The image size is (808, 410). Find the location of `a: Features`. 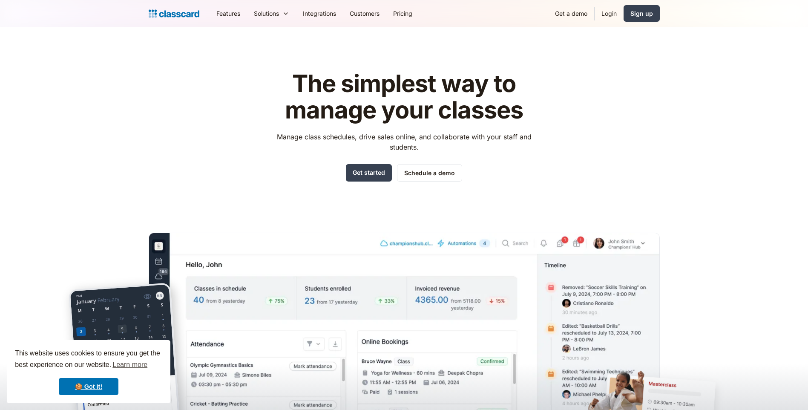

a: Features is located at coordinates (228, 13).